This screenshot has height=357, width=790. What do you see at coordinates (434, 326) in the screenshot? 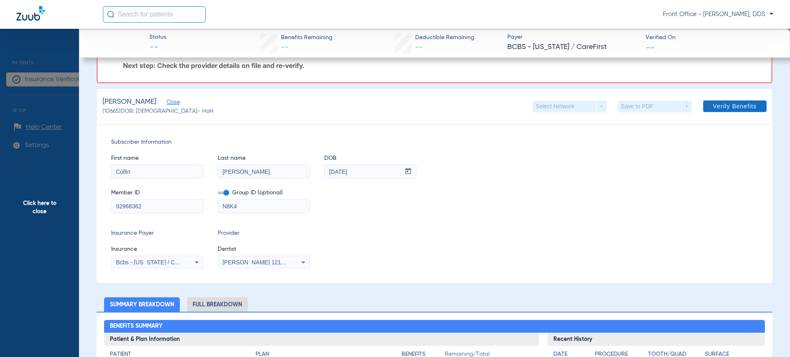
I see `h2: Benefits Summary` at bounding box center [434, 326].